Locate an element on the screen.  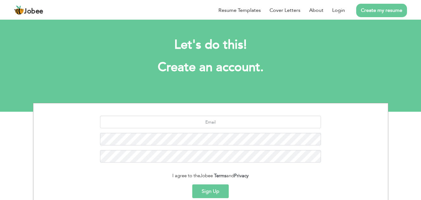
h2: Let's do this! is located at coordinates (211, 45).